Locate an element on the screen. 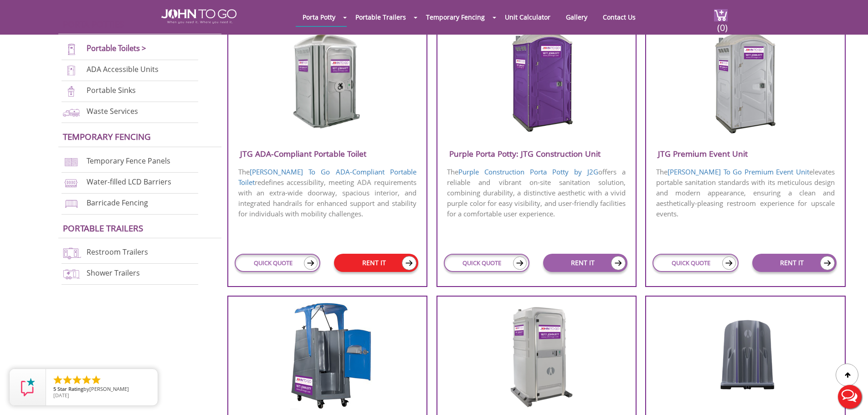  img: cart a is located at coordinates (721, 15).